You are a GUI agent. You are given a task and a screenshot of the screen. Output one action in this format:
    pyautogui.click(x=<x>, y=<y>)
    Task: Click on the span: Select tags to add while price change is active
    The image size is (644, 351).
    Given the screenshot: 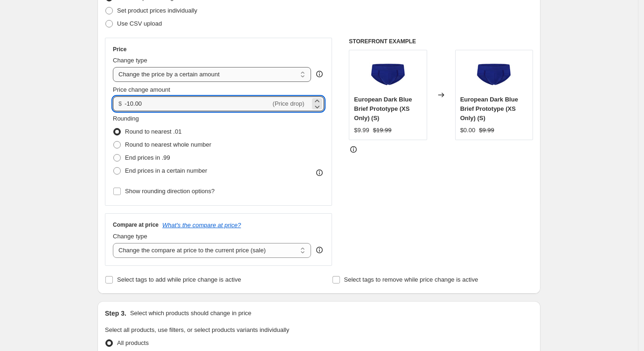 What is the action you would take?
    pyautogui.click(x=179, y=279)
    